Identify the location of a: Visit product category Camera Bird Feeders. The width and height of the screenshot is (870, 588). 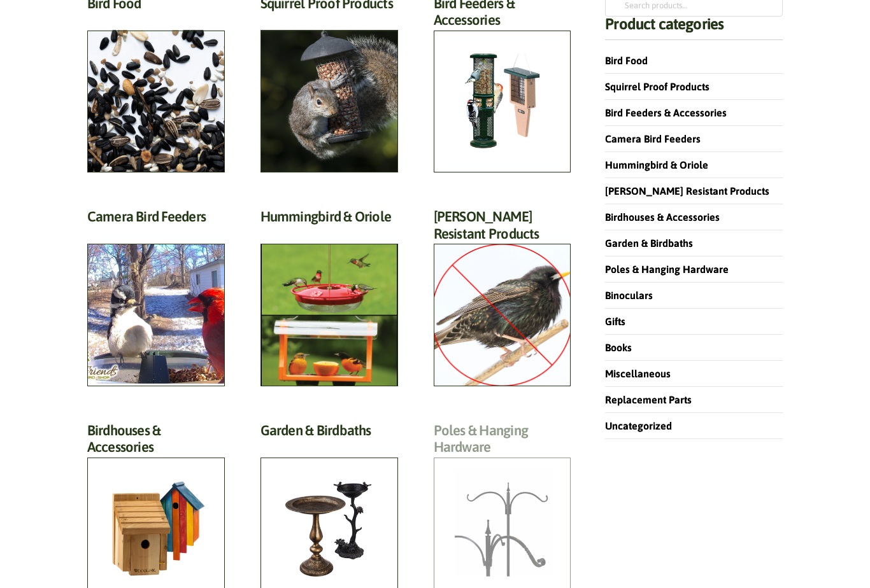
(156, 297).